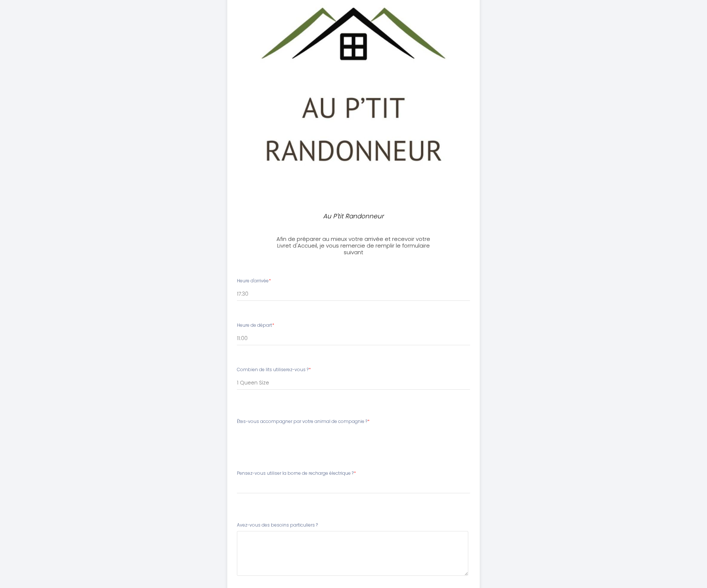  I want to click on label: Pensez-vous utiliser la borne de recharge électrique ?, so click(297, 473).